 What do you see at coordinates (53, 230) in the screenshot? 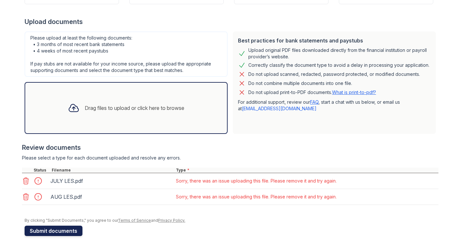
I see `button: Submit documents` at bounding box center [53, 230].